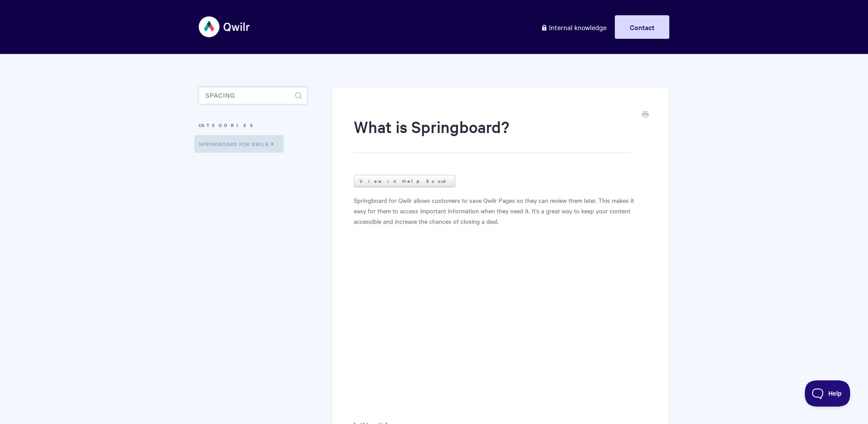 Image resolution: width=868 pixels, height=424 pixels. Describe the element at coordinates (224, 27) in the screenshot. I see `img: Qwilr Help Center` at that location.